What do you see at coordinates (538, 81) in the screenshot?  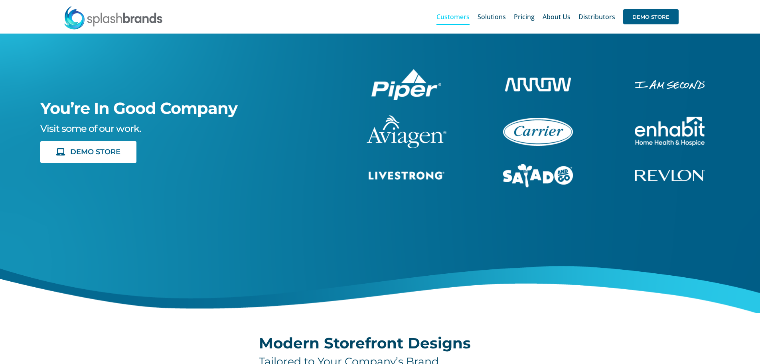 I see `a: arrow-white` at bounding box center [538, 81].